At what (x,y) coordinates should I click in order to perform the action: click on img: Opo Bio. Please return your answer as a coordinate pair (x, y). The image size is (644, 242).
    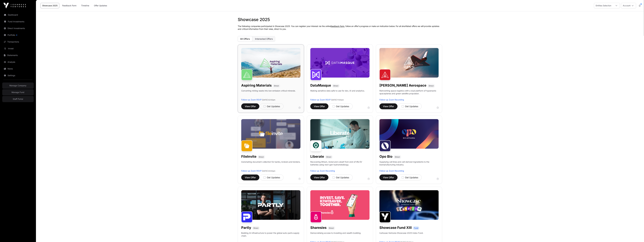
    Looking at the image, I should click on (385, 146).